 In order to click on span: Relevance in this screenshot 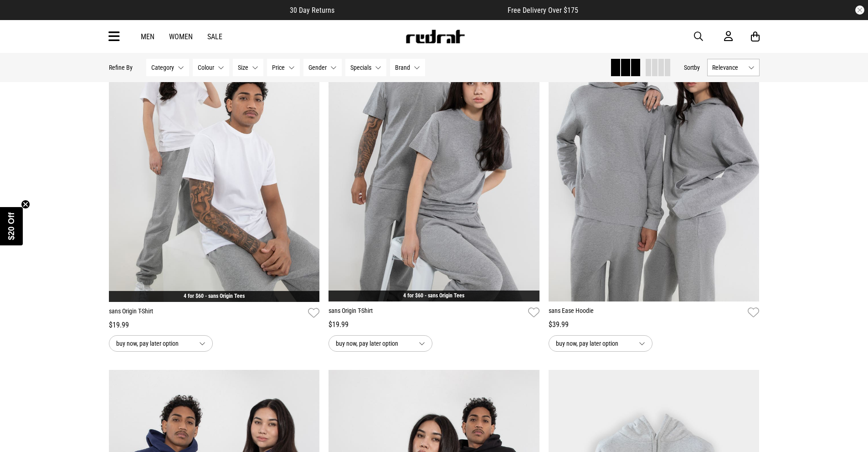, I will do `click(728, 68)`.